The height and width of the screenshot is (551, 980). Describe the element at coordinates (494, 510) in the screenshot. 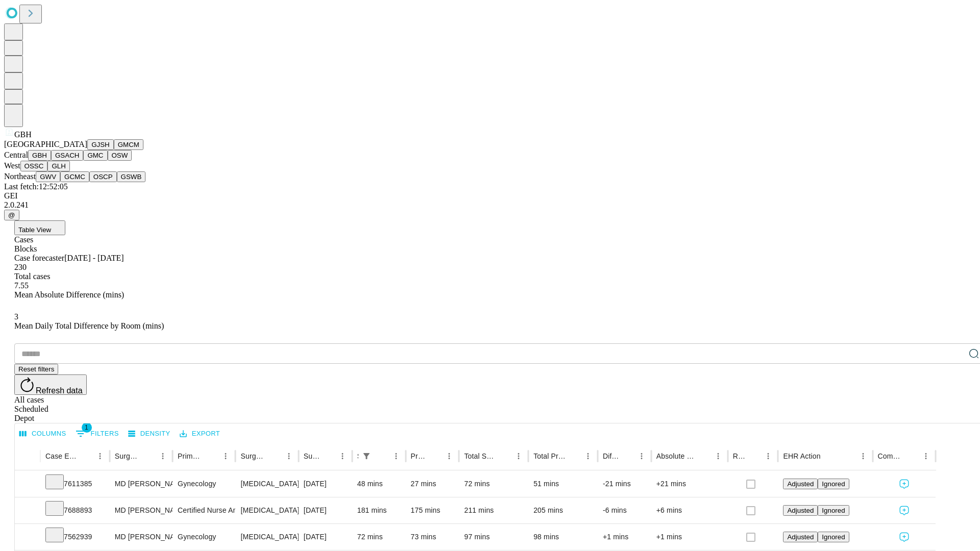

I see `div: 211 mins` at that location.